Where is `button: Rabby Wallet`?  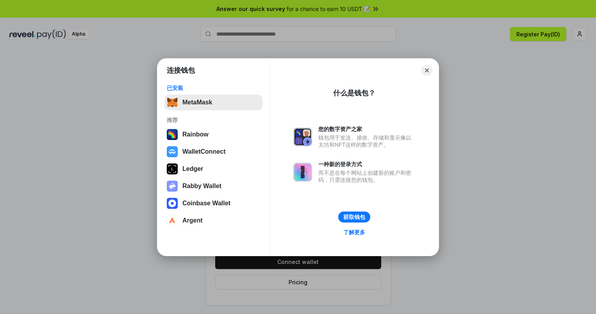 button: Rabby Wallet is located at coordinates (213, 186).